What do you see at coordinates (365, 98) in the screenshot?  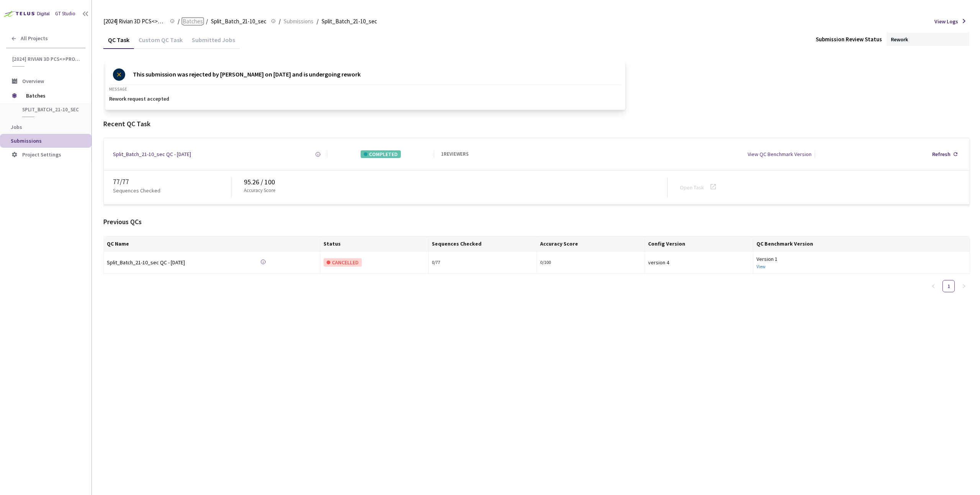 I see `p: Rework request accepted` at bounding box center [365, 98].